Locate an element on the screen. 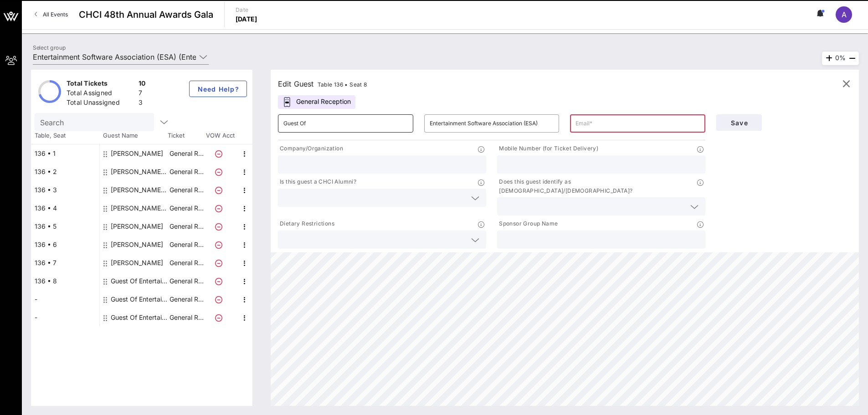  div: 136 • 7 is located at coordinates (65, 263).